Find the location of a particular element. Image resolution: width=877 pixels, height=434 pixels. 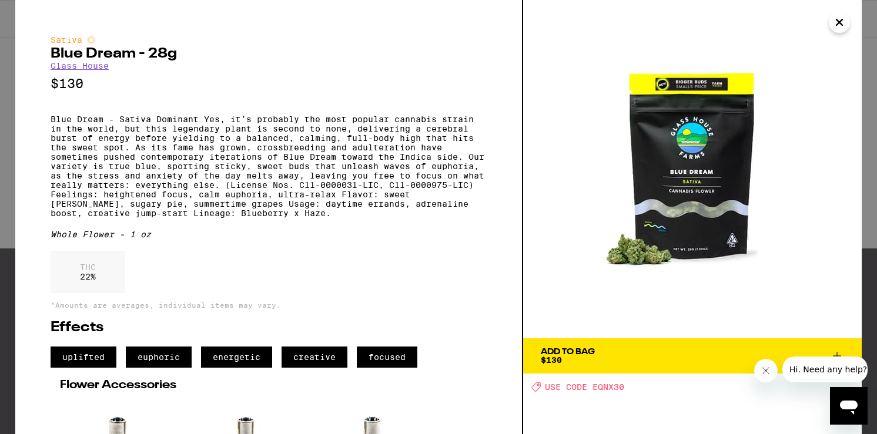

p: Blue Dream - Sativa Dominant Yes, it’s probably the most popular cannabis strain in the world, bu... is located at coordinates (269, 166).